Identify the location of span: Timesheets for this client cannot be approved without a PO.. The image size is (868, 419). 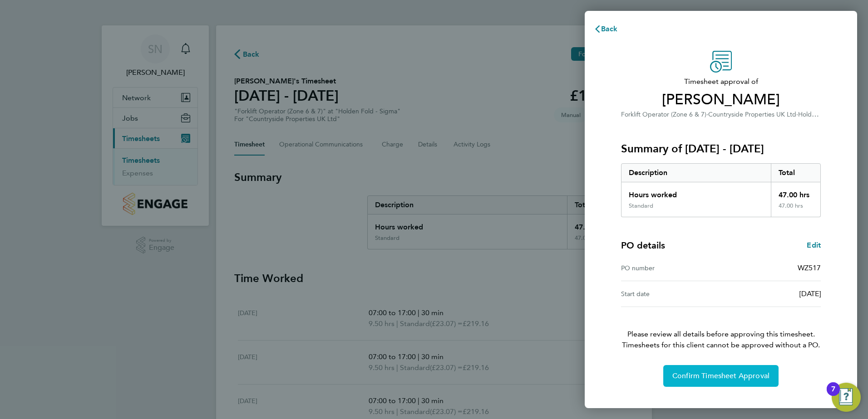
(721, 345).